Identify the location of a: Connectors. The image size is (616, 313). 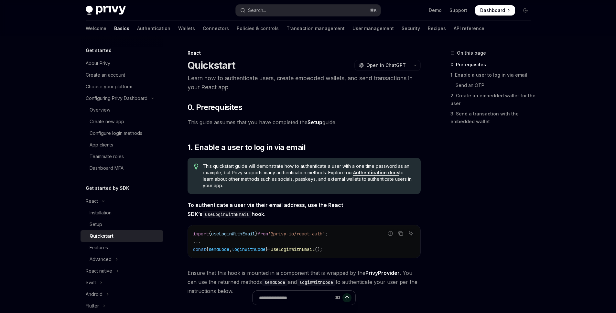
(216, 28).